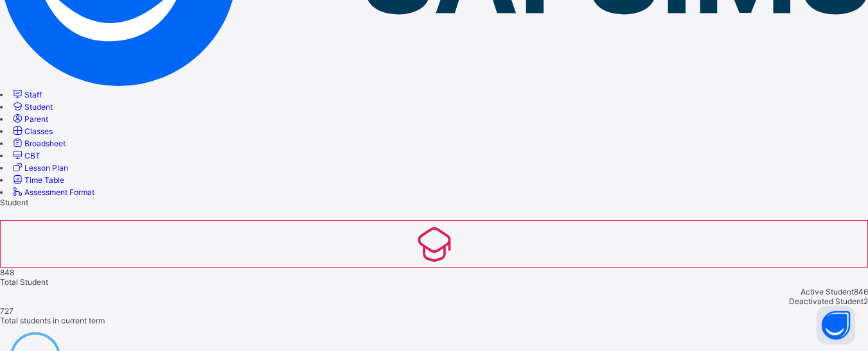  Describe the element at coordinates (835, 325) in the screenshot. I see `button: Open asap` at that location.